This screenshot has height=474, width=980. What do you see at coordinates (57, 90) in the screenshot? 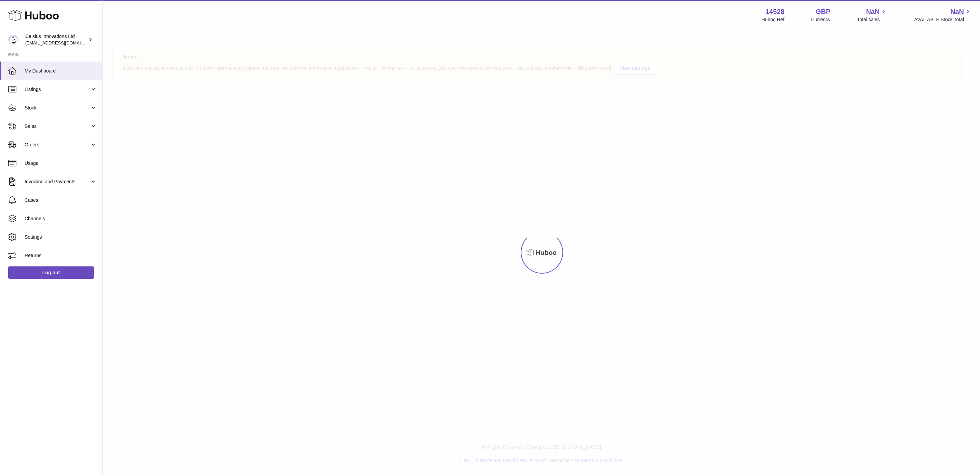
I see `span: Listings` at bounding box center [57, 90].